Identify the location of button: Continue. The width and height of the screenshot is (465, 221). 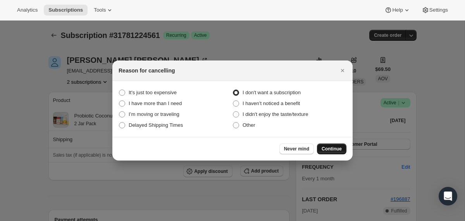
(332, 149).